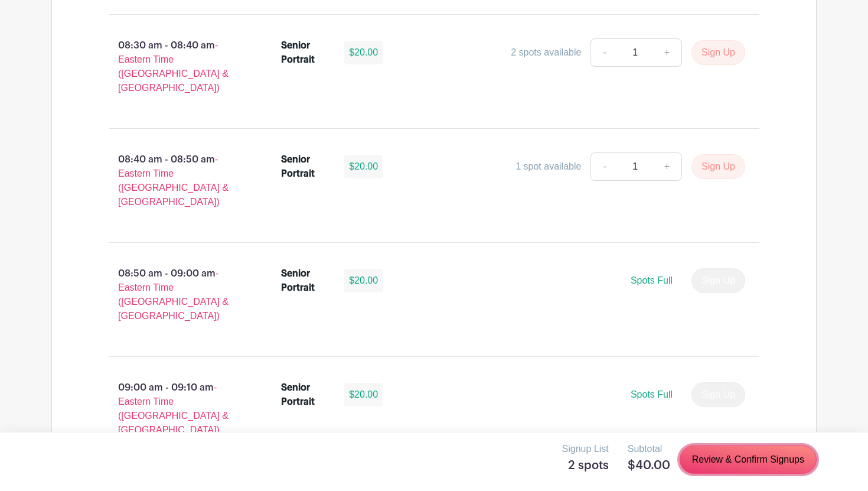  What do you see at coordinates (585, 465) in the screenshot?
I see `h5: 2 spots` at bounding box center [585, 465].